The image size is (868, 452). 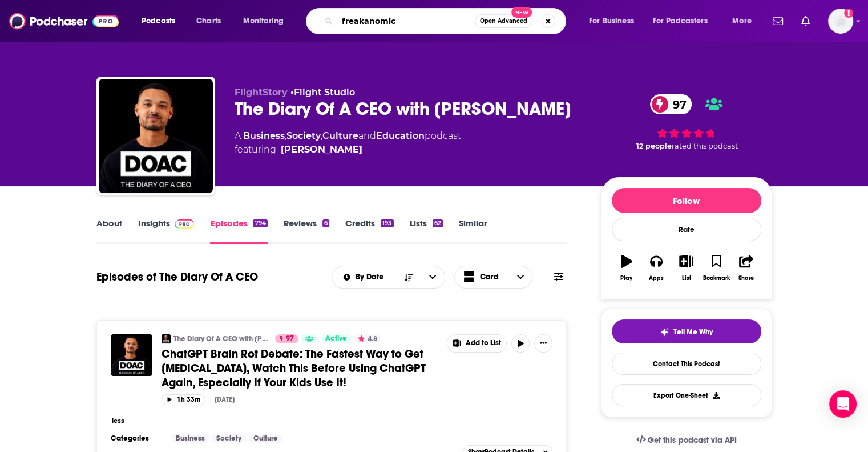 What do you see at coordinates (406, 21) in the screenshot?
I see `input: Search podcasts, credits, & more...` at bounding box center [406, 21].